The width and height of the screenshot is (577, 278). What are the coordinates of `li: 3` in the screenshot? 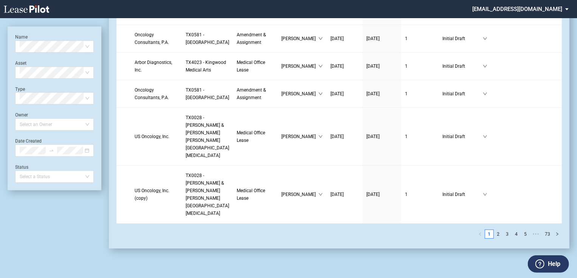 It's located at (508, 234).